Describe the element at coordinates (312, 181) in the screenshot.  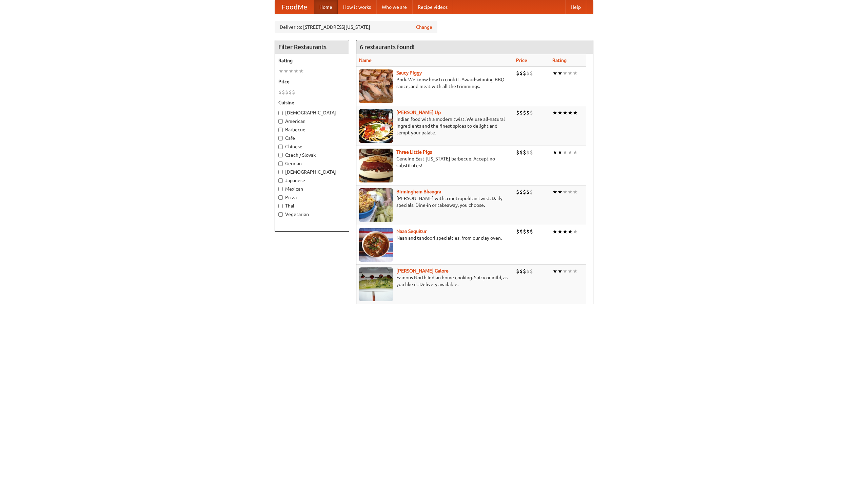
I see `label: Japanese` at that location.